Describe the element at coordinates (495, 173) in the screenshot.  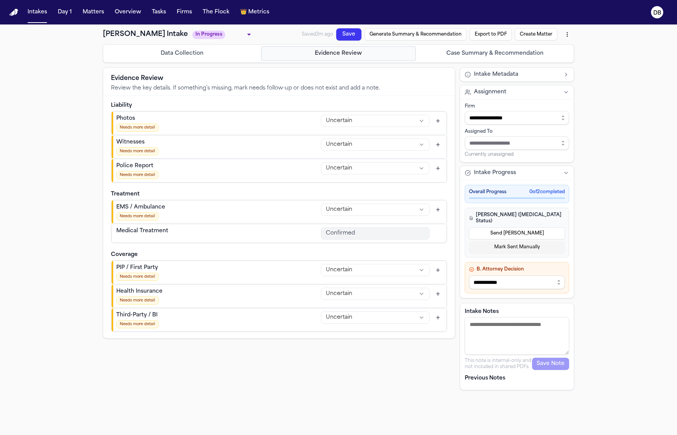
I see `span: Intake Progress` at that location.